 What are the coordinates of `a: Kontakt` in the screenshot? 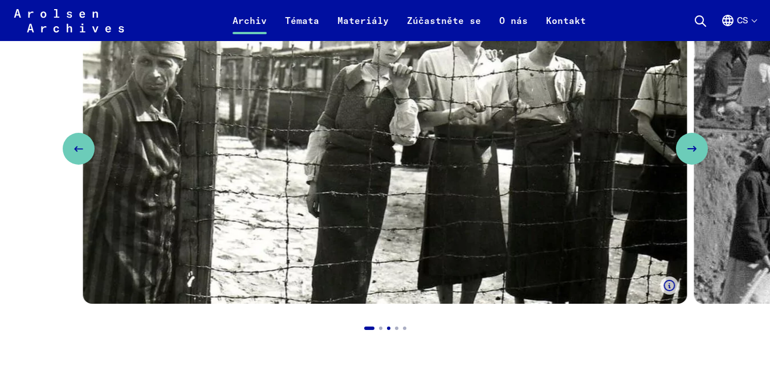 It's located at (566, 27).